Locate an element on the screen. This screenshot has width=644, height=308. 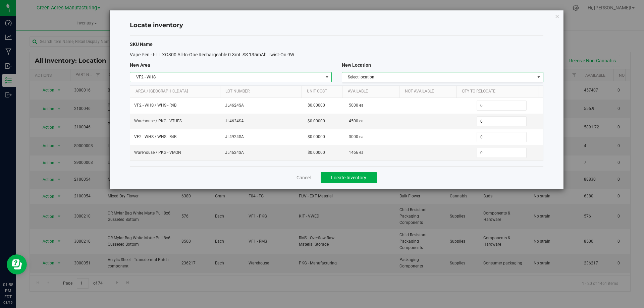
span: SKU Name is located at coordinates (141, 44).